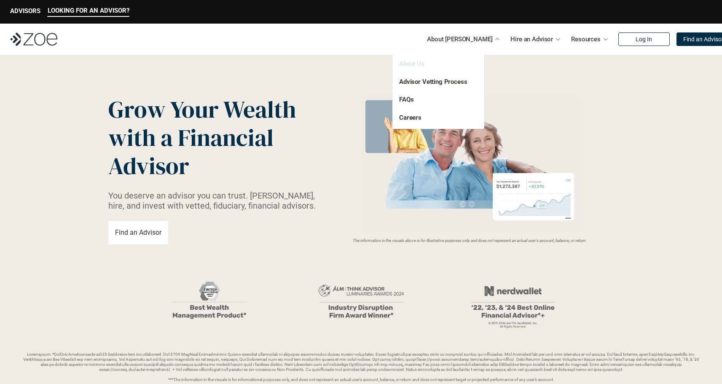 This screenshot has height=384, width=722. Describe the element at coordinates (644, 39) in the screenshot. I see `a: Log In` at that location.